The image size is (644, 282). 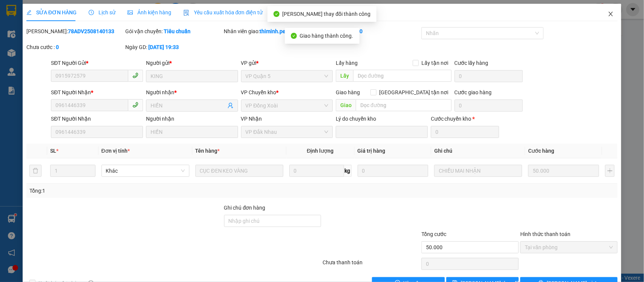 I want to click on div: Lý do chuyển kho, so click(x=382, y=119).